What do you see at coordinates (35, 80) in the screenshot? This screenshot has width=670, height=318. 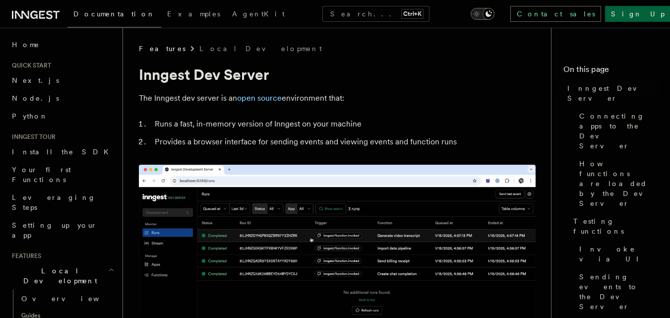 I see `span: Next.js` at bounding box center [35, 80].